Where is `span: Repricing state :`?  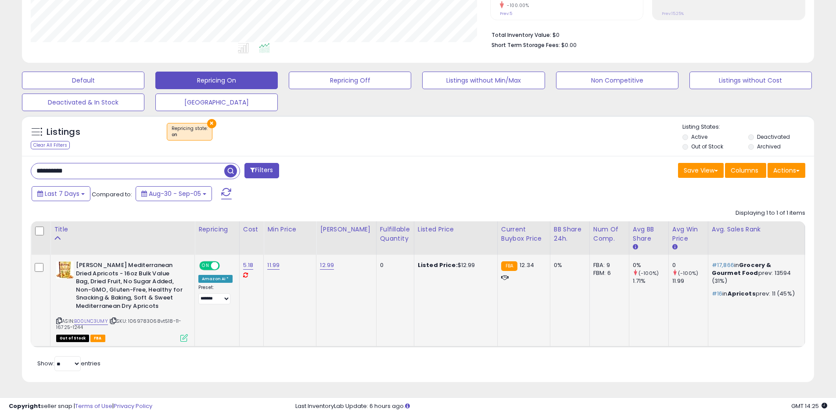 span: Repricing state : is located at coordinates (190, 132).